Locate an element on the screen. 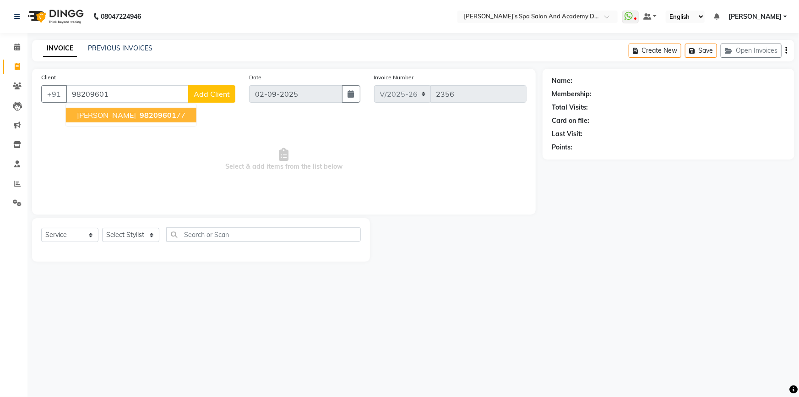 Image resolution: width=799 pixels, height=397 pixels. span: Select & add items from the list below is located at coordinates (284, 159).